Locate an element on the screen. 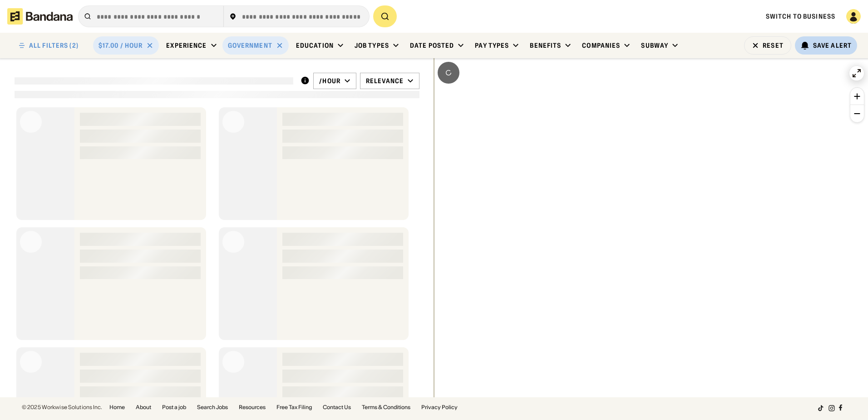  div: Government is located at coordinates (250, 46).